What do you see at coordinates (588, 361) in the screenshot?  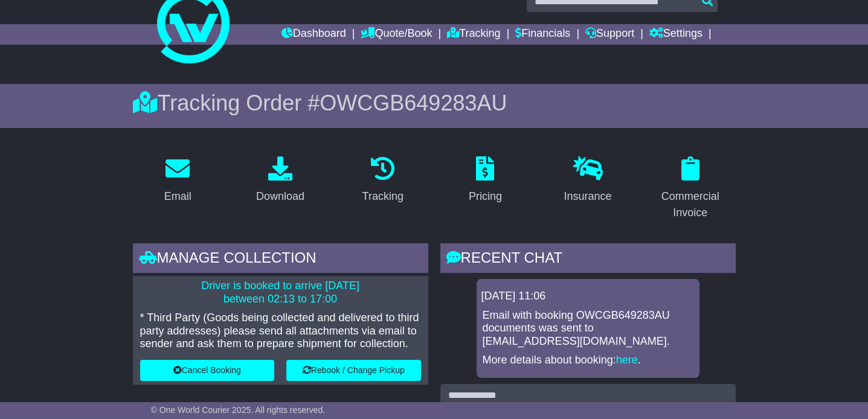 I see `p: More details about booking: .` at bounding box center [588, 361].